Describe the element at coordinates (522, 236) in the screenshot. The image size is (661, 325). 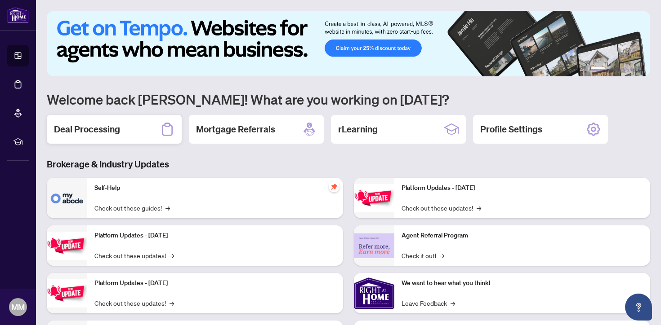
I see `p: Agent Referral Program` at that location.